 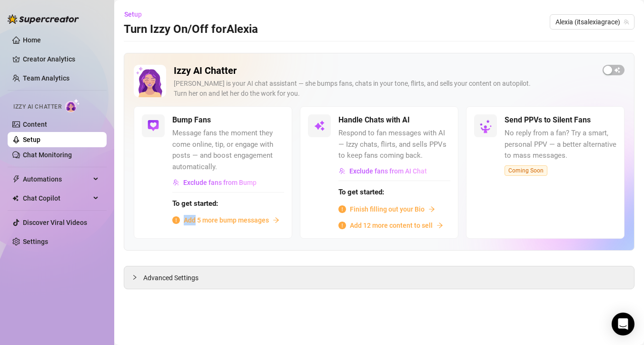 I want to click on span: Exclude fans from AI Chat, so click(x=388, y=171).